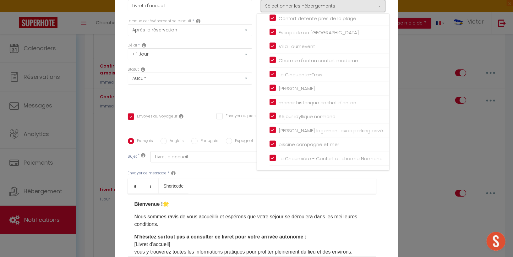  What do you see at coordinates (331, 158) in the screenshot?
I see `span: La Chaumière - Confort et charme Normand` at bounding box center [331, 158].